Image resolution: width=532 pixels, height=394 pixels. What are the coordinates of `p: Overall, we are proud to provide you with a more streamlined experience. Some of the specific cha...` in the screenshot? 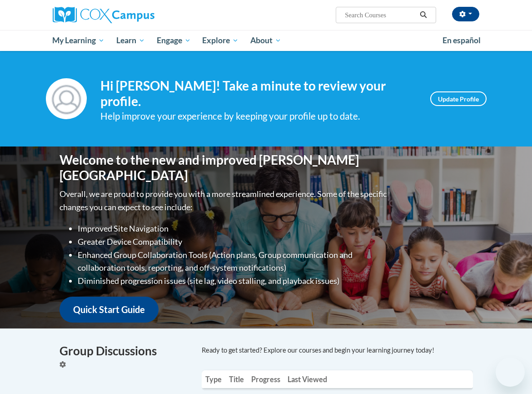 It's located at (224, 201).